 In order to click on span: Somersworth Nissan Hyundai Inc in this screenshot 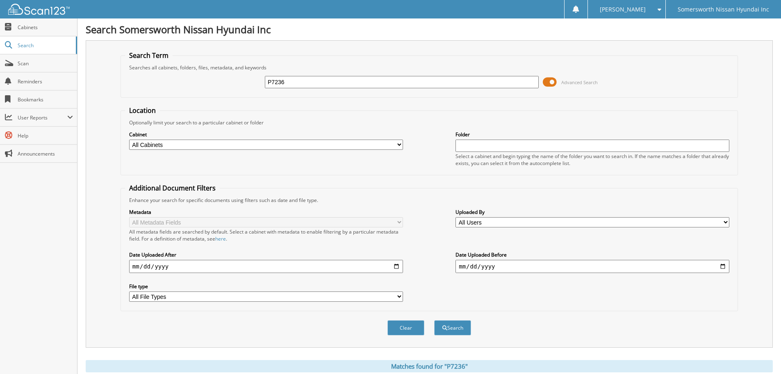, I will do `click(723, 9)`.